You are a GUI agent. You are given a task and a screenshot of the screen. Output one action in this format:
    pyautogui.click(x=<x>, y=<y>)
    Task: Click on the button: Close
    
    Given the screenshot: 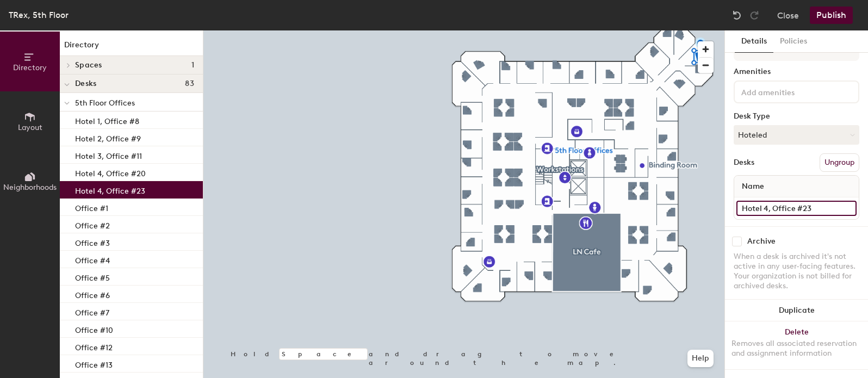 What is the action you would take?
    pyautogui.click(x=788, y=15)
    